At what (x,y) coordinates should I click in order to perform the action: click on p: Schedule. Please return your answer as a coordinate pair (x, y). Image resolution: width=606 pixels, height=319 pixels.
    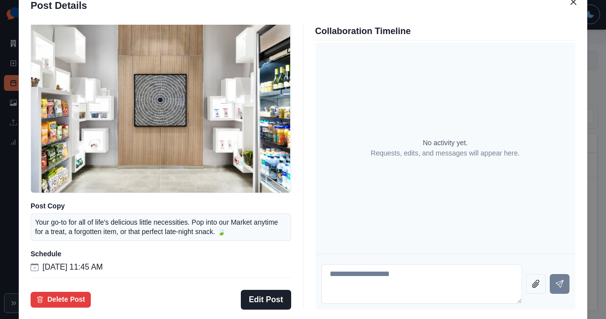
    Looking at the image, I should click on (161, 254).